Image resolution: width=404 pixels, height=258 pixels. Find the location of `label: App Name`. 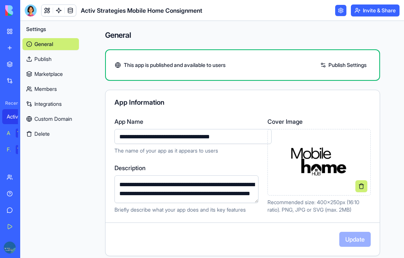

label: App Name is located at coordinates (193, 121).